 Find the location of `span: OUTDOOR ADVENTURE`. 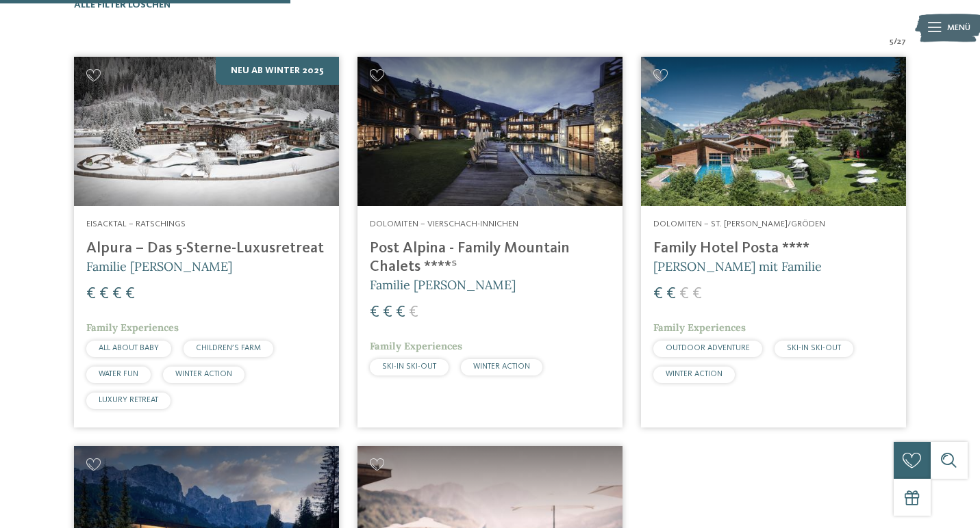

span: OUTDOOR ADVENTURE is located at coordinates (707, 348).